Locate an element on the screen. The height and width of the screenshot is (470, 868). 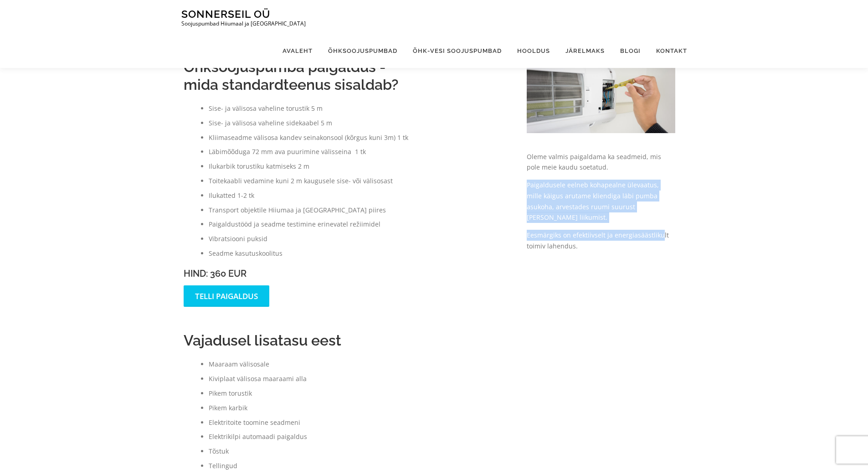
li: Paigaldustööd ja seadme testimine erinevatel režiimidel is located at coordinates (359, 224).